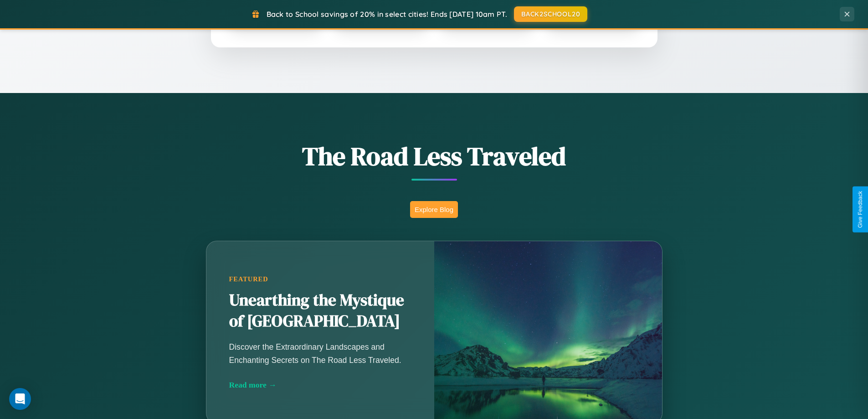 Image resolution: width=868 pixels, height=419 pixels. Describe the element at coordinates (320, 353) in the screenshot. I see `p: Discover the Extraordinary Landscapes and Enchanting Secrets on The Road Less Traveled.` at that location.